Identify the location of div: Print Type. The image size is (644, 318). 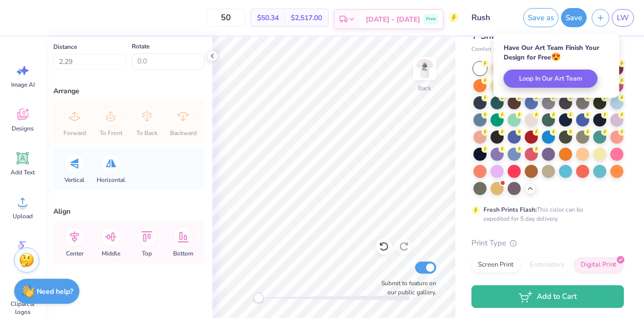
(548, 243).